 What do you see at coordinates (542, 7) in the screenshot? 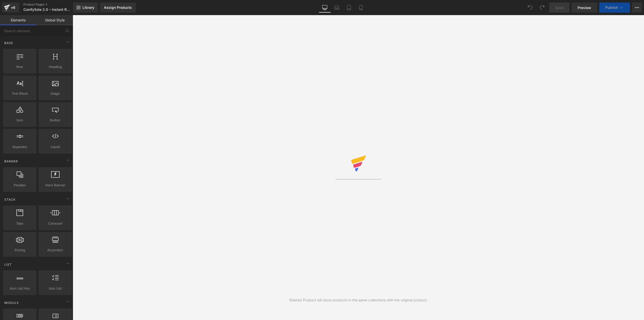
I see `button: Redo` at bounding box center [542, 7].